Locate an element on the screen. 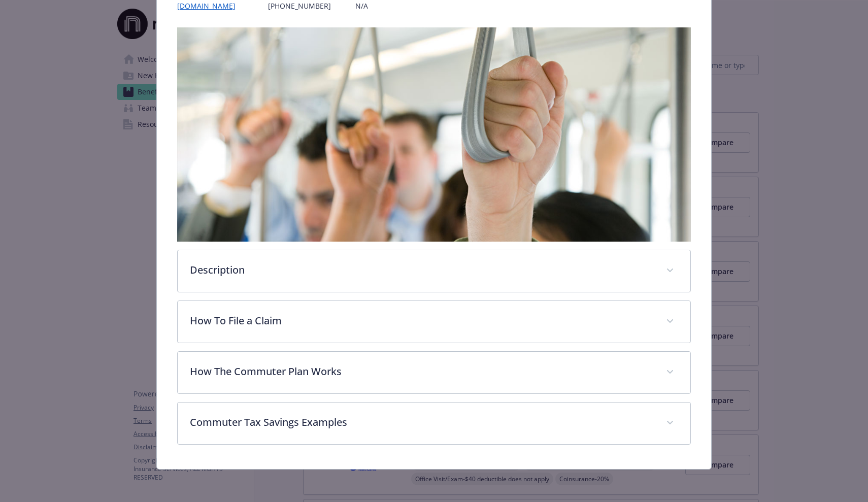 The height and width of the screenshot is (502, 868). div: Commuter Tax Savings Examples is located at coordinates (434, 423).